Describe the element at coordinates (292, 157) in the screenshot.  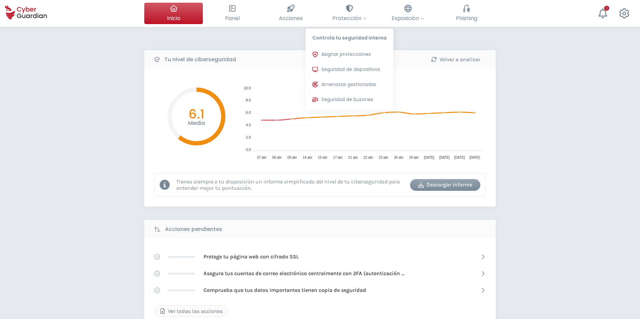
I see `tspan: 09 abr` at that location.